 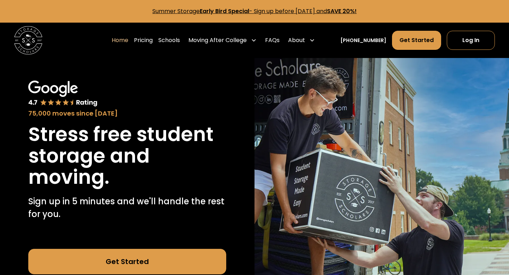 I want to click on strong: SAVE 20%!, so click(x=342, y=11).